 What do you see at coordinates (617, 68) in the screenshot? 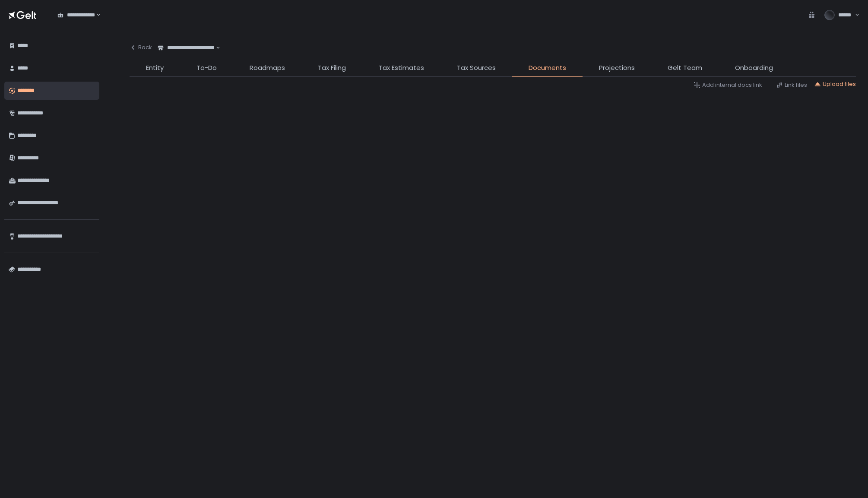
I see `span: Projections` at bounding box center [617, 68].